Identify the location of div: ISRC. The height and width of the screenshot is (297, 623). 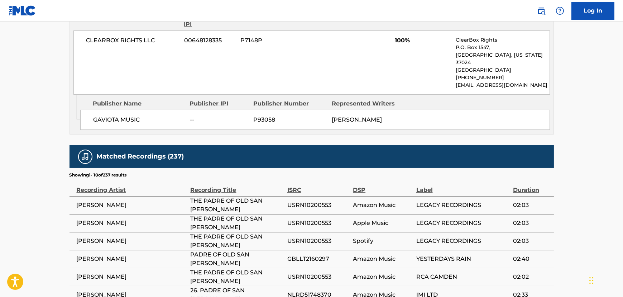
(318, 186).